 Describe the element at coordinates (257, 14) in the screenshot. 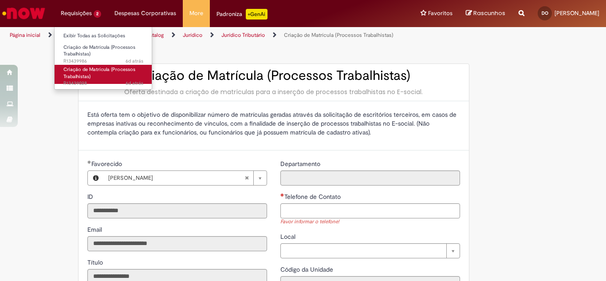

I see `p: +GenAi` at that location.